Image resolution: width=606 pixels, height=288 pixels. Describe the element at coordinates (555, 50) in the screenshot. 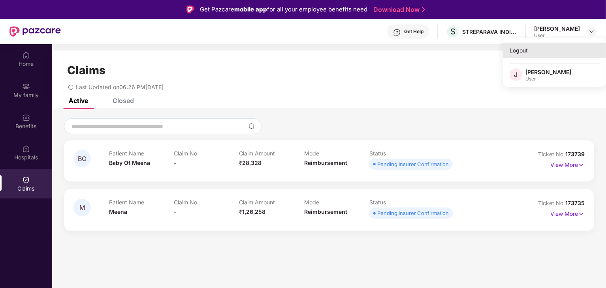

I see `div: Logout` at that location.